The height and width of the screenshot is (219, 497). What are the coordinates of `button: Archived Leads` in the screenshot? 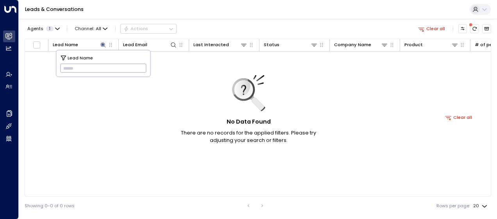 It's located at (487, 29).